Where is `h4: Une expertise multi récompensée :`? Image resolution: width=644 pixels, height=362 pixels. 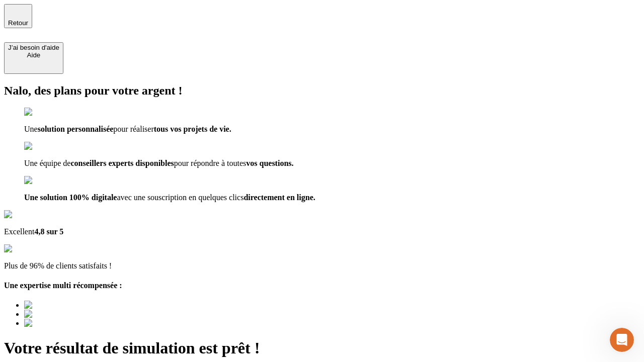
h4: Une expertise multi récompensée : is located at coordinates (322, 286).